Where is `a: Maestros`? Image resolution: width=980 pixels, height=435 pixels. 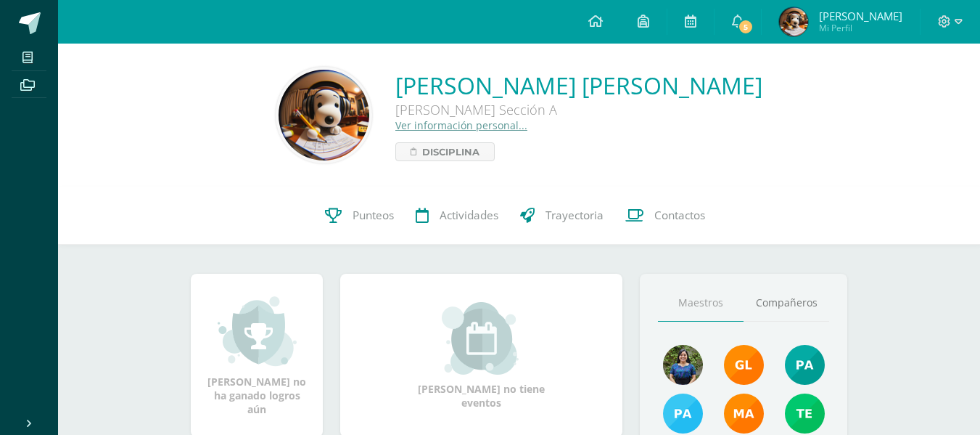
a: Maestros is located at coordinates (701, 303).